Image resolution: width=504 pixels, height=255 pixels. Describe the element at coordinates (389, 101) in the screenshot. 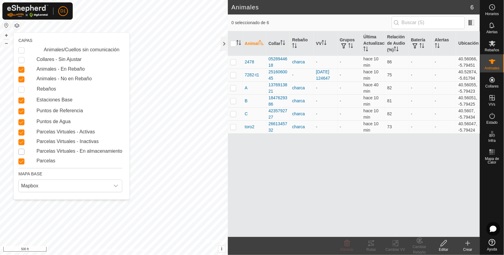

I see `span: 81` at that location.